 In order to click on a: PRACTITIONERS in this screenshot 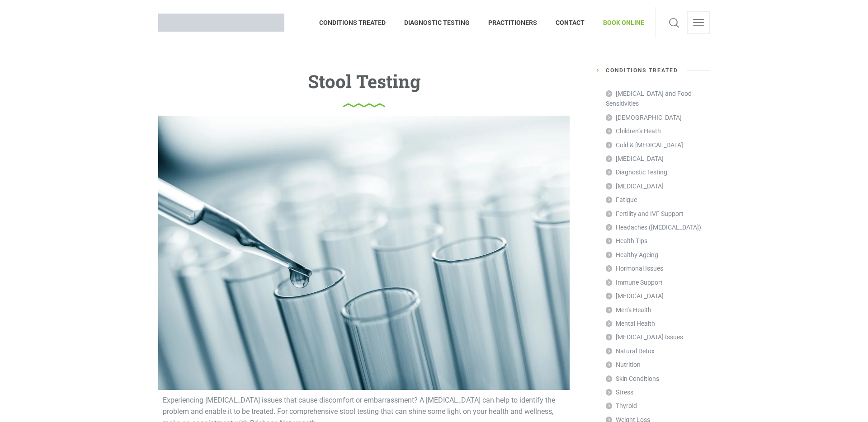, I will do `click(512, 22)`.